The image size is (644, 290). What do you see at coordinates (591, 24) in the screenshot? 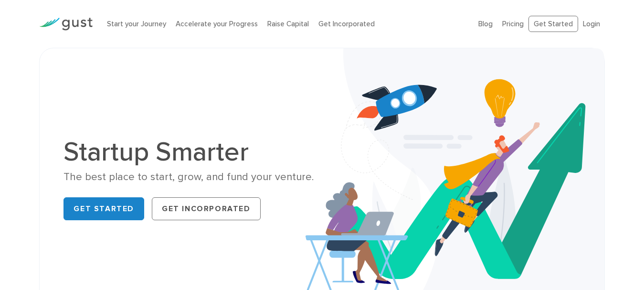
I see `a: Login` at bounding box center [591, 24].